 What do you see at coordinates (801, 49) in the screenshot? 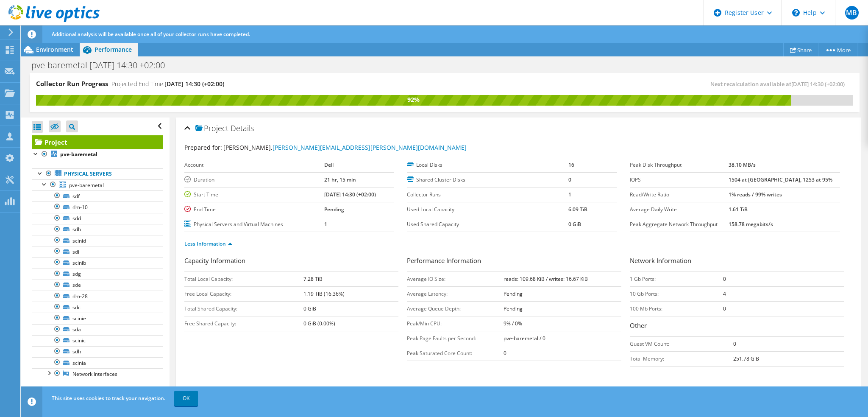
I see `a: Share` at bounding box center [801, 49].